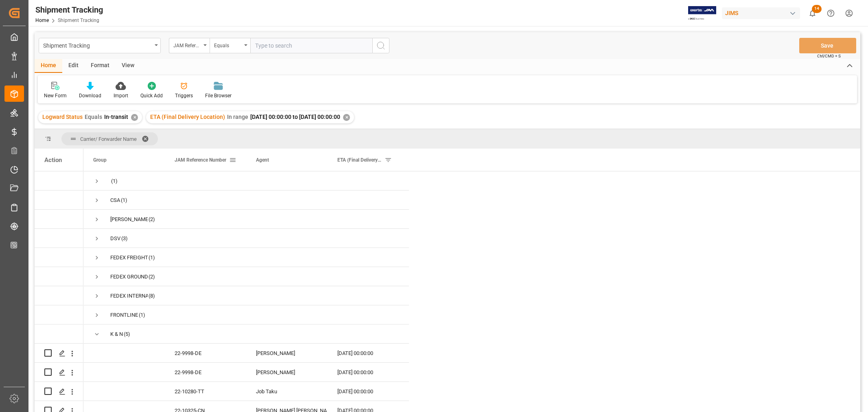 The image size is (868, 412). What do you see at coordinates (116, 334) in the screenshot?
I see `div: K & N` at bounding box center [116, 334].